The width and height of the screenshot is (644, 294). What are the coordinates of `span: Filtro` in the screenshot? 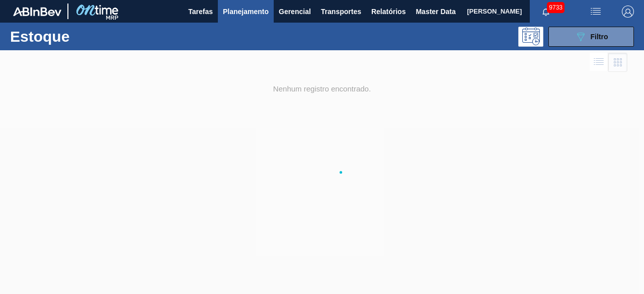 It's located at (599, 36).